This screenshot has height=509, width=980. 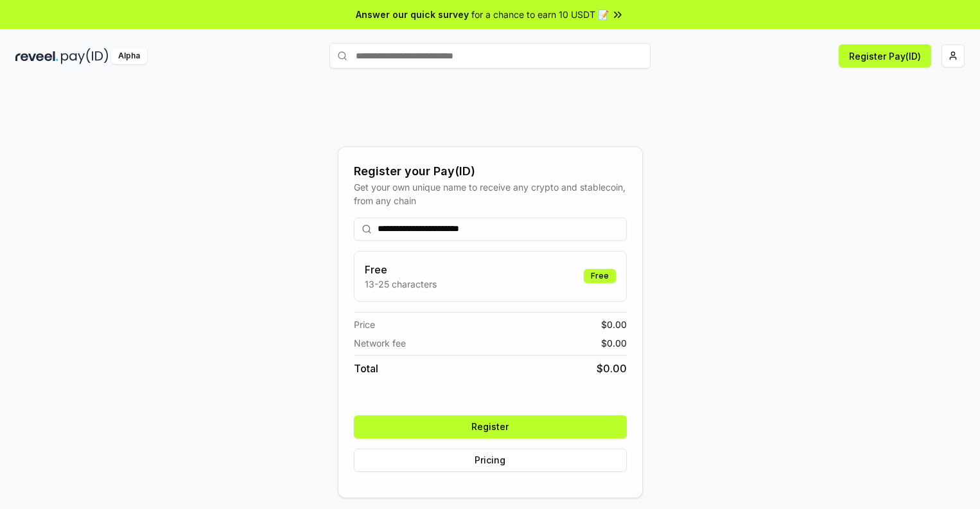 I want to click on span: Network fee, so click(x=379, y=343).